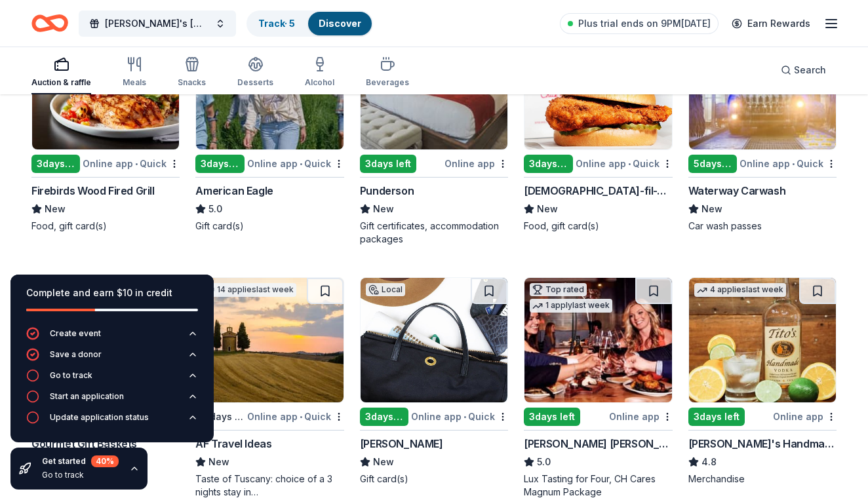  I want to click on div: Car wash passes, so click(763, 226).